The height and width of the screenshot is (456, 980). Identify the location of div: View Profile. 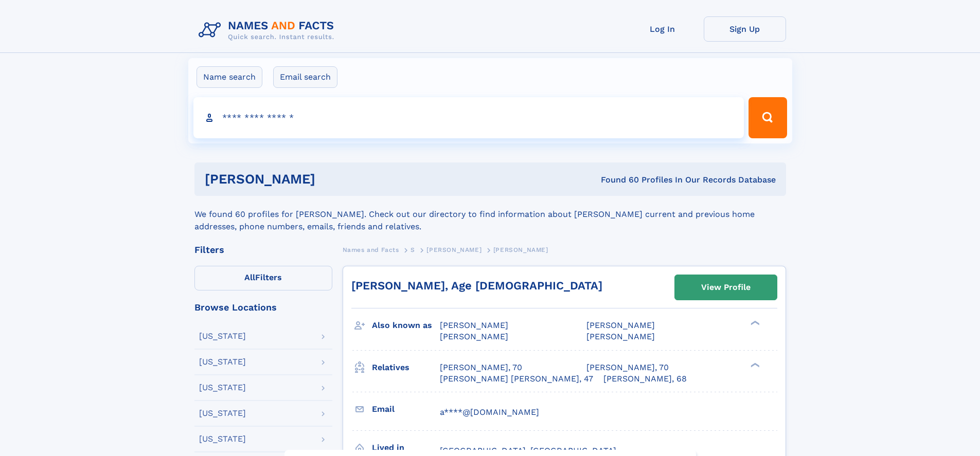
(726, 288).